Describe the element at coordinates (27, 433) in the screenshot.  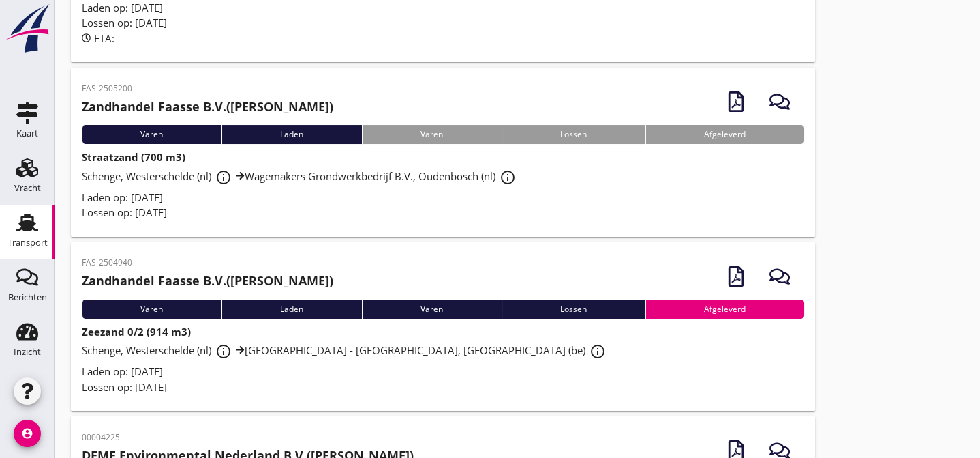
I see `i: account_circle` at that location.